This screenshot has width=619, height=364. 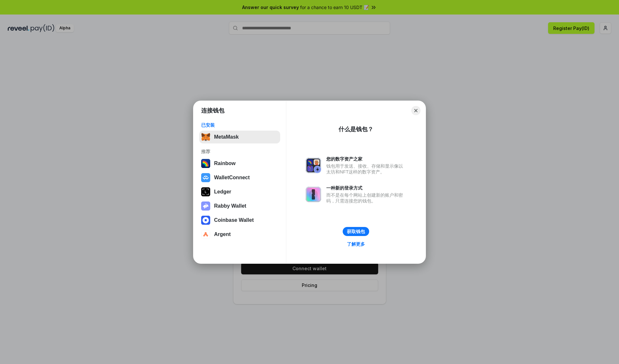 What do you see at coordinates (240, 178) in the screenshot?
I see `button: WalletConnect` at bounding box center [240, 178].